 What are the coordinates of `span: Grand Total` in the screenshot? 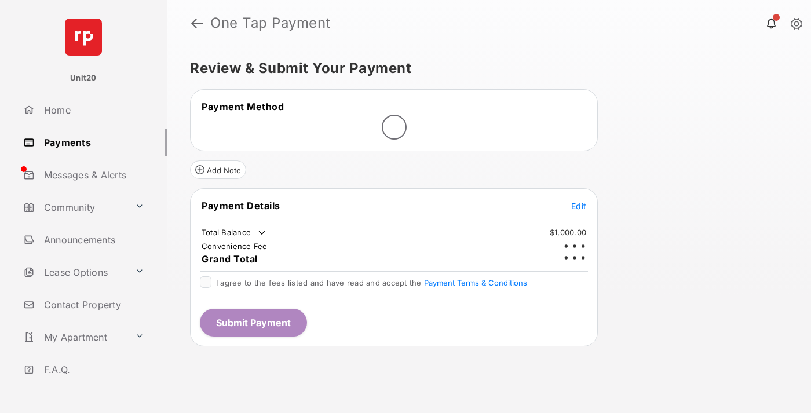 It's located at (229, 259).